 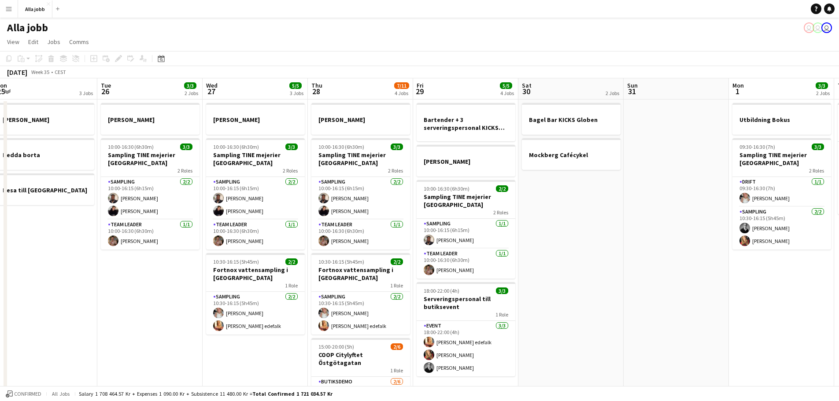 I want to click on h3: Serveringspersonal till butiksevent, so click(x=466, y=303).